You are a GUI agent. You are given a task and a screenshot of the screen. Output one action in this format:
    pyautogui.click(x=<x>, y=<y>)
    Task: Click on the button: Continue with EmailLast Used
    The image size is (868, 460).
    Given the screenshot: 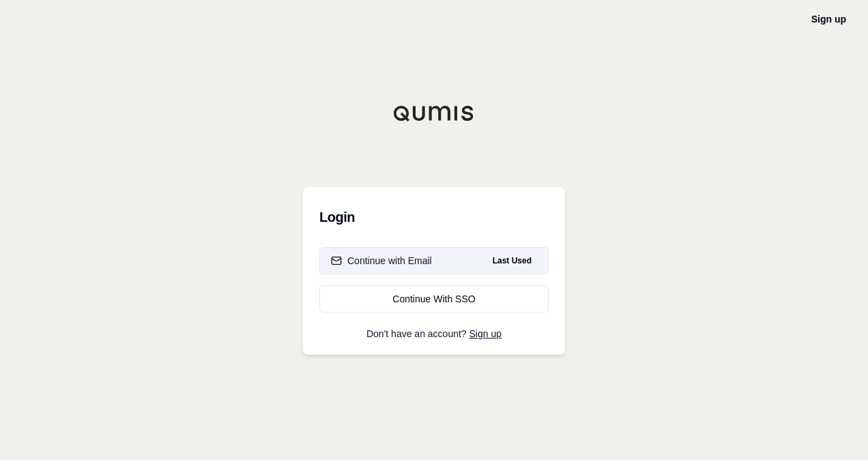 What is the action you would take?
    pyautogui.click(x=434, y=261)
    